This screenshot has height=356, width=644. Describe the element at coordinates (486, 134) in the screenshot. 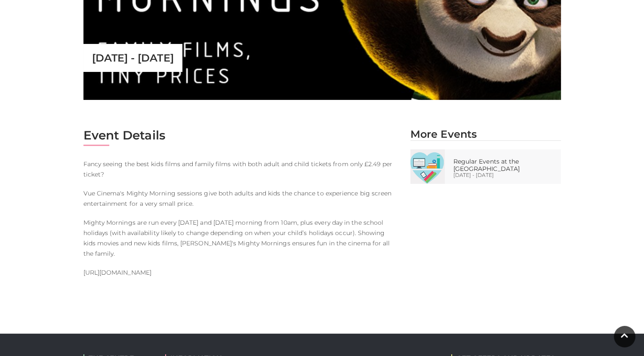

I see `h2: More Events` at that location.